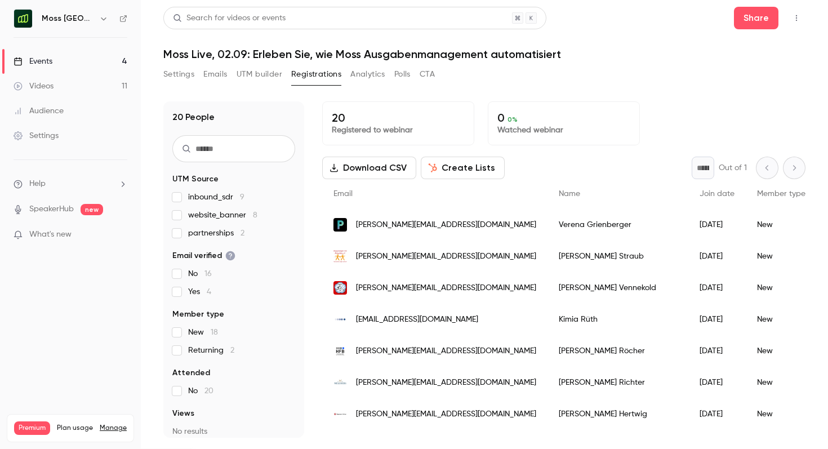 The image size is (828, 449). Describe the element at coordinates (203, 332) in the screenshot. I see `span: New` at that location.